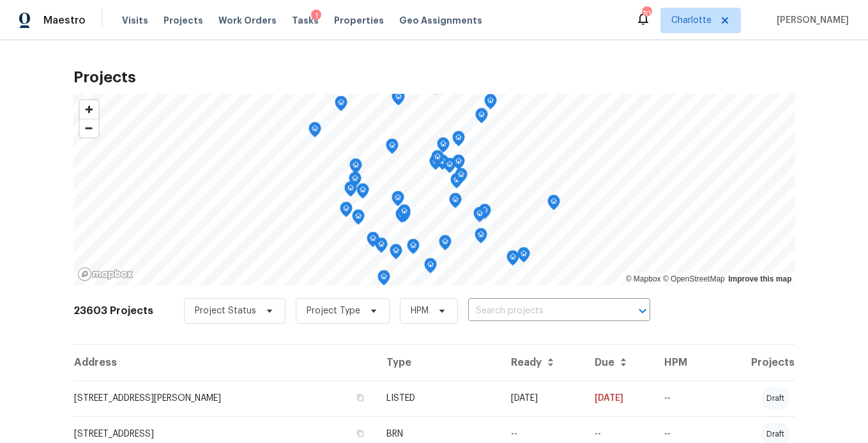 The width and height of the screenshot is (868, 443). What do you see at coordinates (305, 21) in the screenshot?
I see `span: Tasks` at bounding box center [305, 21].